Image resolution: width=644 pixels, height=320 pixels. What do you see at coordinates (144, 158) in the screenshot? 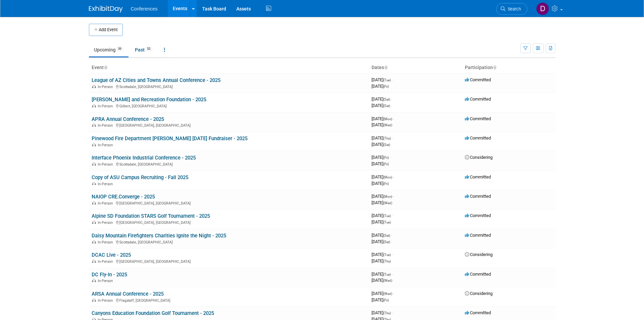
I see `a: Interface Phoenix Industrial Conference - 2025` at bounding box center [144, 158].